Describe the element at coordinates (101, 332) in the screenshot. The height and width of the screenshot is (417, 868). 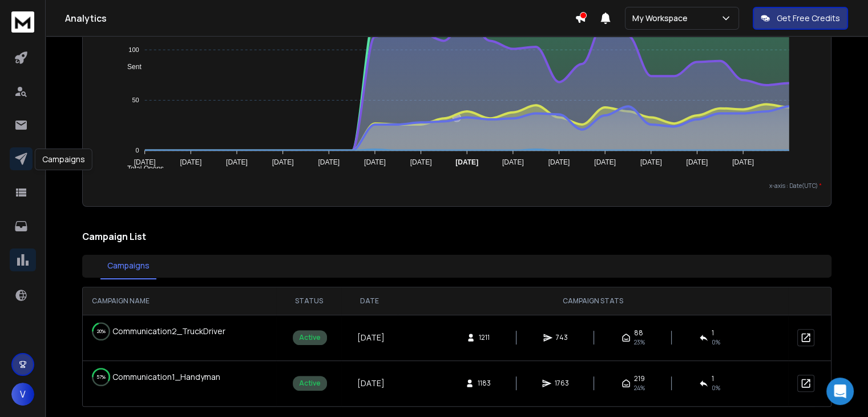
I see `p: 20 %` at that location.